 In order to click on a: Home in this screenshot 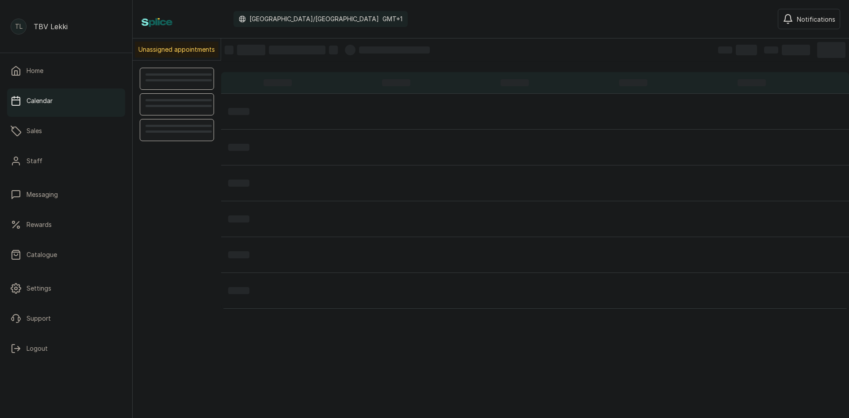, I will do `click(66, 71)`.